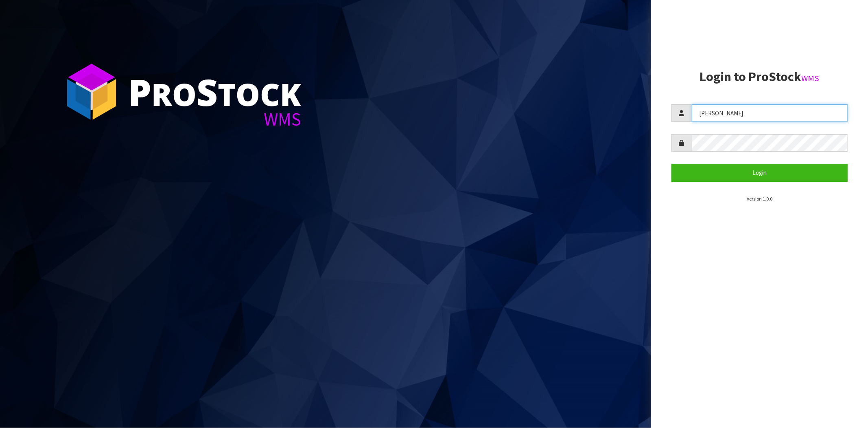 The image size is (868, 428). What do you see at coordinates (760, 77) in the screenshot?
I see `h2: Login to ProStock` at bounding box center [760, 77].